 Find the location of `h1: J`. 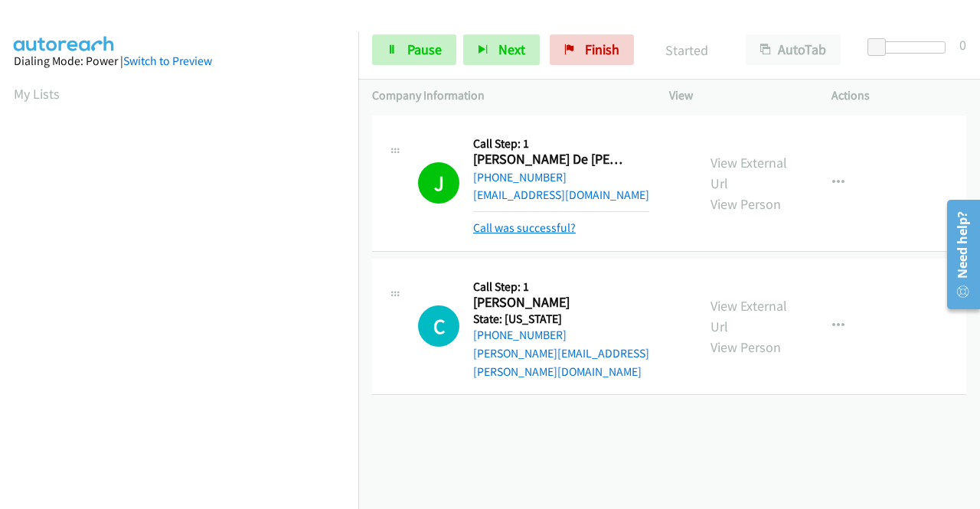

h1: J is located at coordinates (439, 183).